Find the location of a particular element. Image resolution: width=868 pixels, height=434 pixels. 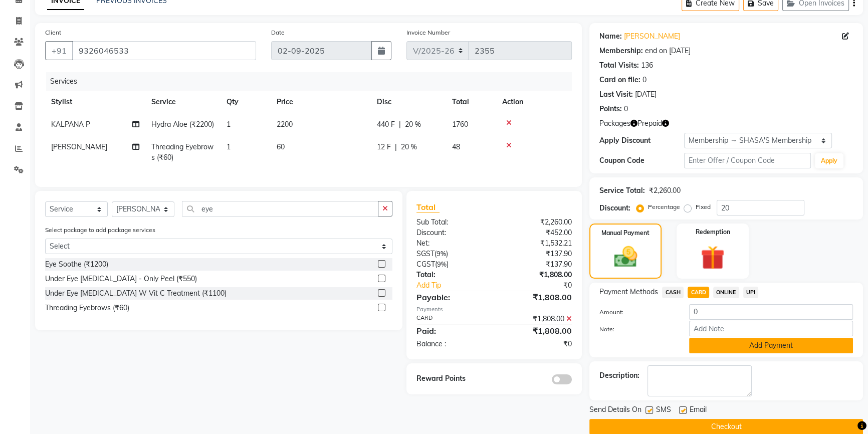

label: Fixed is located at coordinates (703, 207).